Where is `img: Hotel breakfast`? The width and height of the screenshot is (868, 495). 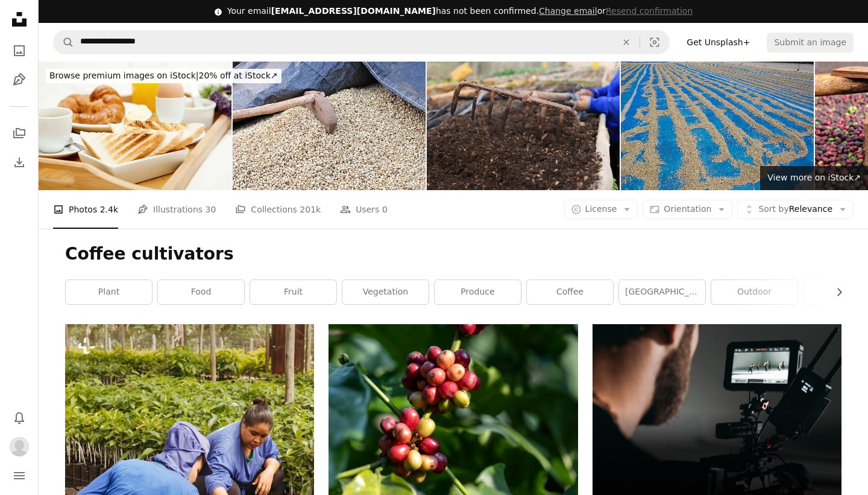 img: Hotel breakfast is located at coordinates (135, 125).